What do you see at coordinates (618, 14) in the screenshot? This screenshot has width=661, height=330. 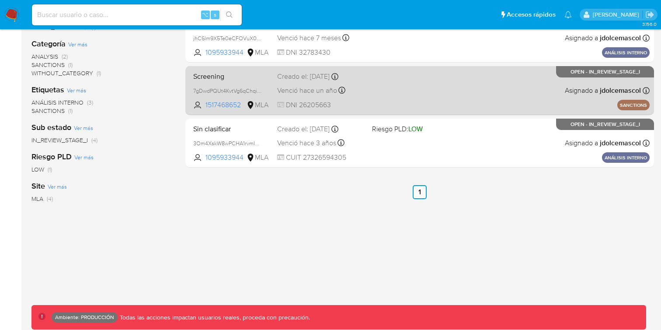 I see `p: joaquin.dolcemascolo@mercadolibre.com` at bounding box center [618, 14].